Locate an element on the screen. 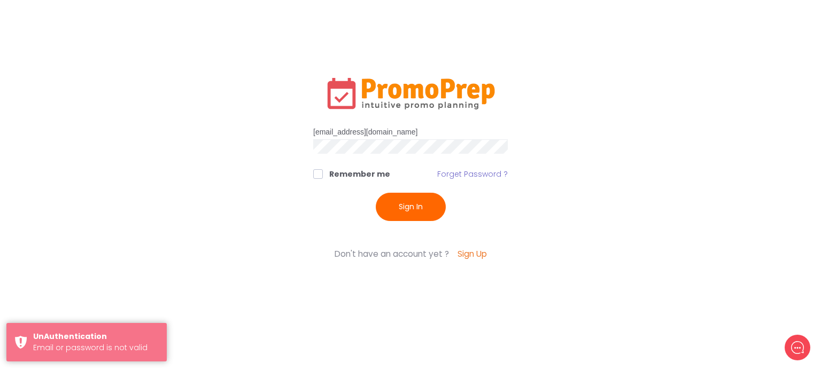 Image resolution: width=821 pixels, height=371 pixels. h2: What can we do to help? is located at coordinates (107, 80).